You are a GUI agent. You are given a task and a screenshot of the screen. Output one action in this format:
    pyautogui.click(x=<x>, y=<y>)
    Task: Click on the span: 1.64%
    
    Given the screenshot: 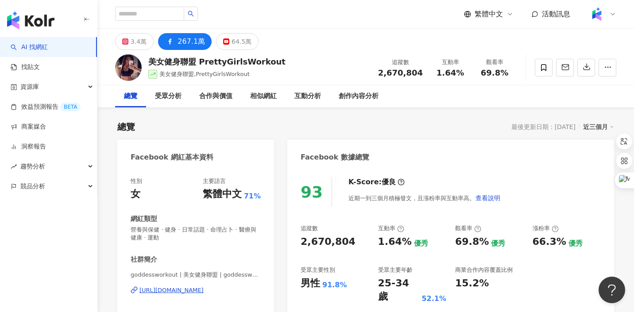 What is the action you would take?
    pyautogui.click(x=450, y=73)
    